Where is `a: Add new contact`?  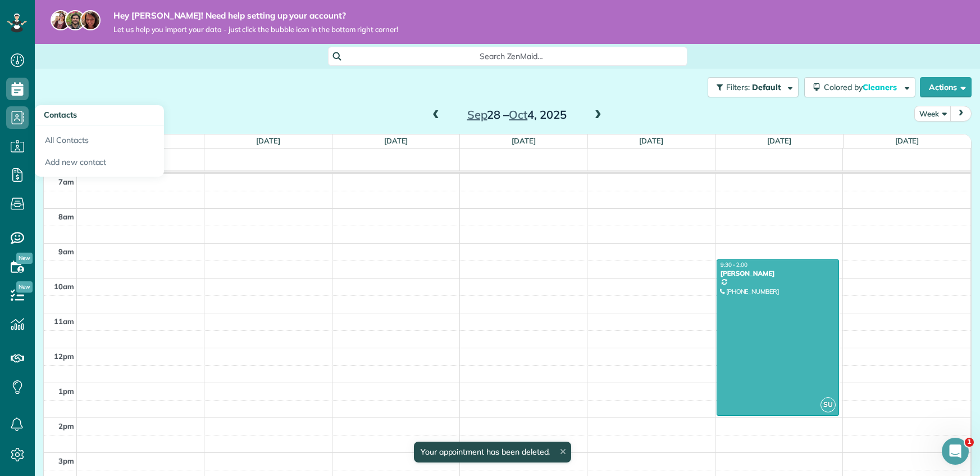 a: Add new contact is located at coordinates (100, 164).